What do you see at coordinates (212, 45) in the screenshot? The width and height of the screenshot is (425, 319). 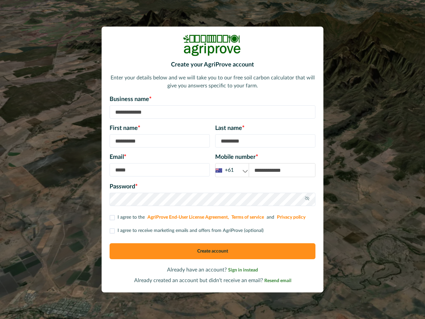 I see `img: Logo Image` at bounding box center [212, 45].